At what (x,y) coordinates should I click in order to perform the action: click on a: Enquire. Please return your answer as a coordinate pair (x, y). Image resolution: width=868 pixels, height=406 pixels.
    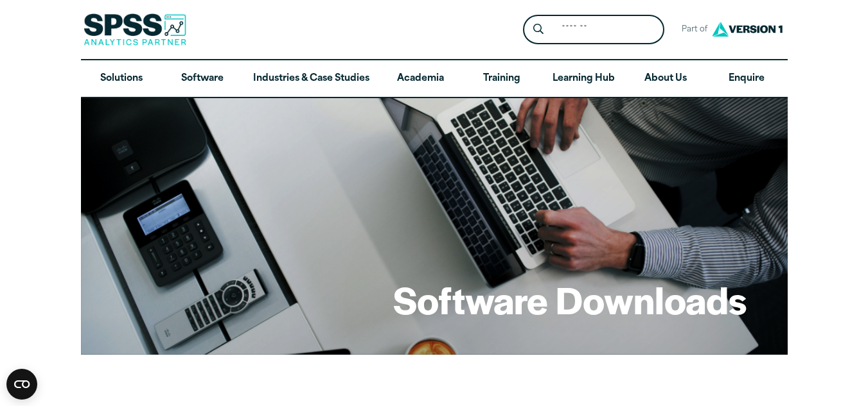
    Looking at the image, I should click on (746, 79).